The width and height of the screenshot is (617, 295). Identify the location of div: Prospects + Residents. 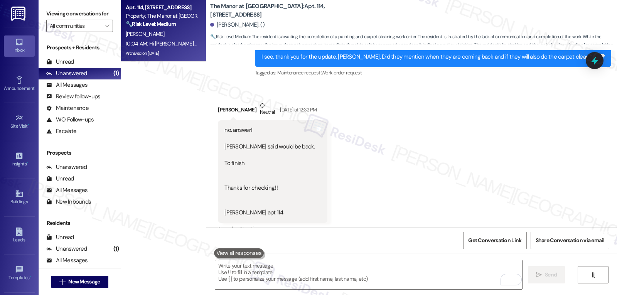
(79, 47).